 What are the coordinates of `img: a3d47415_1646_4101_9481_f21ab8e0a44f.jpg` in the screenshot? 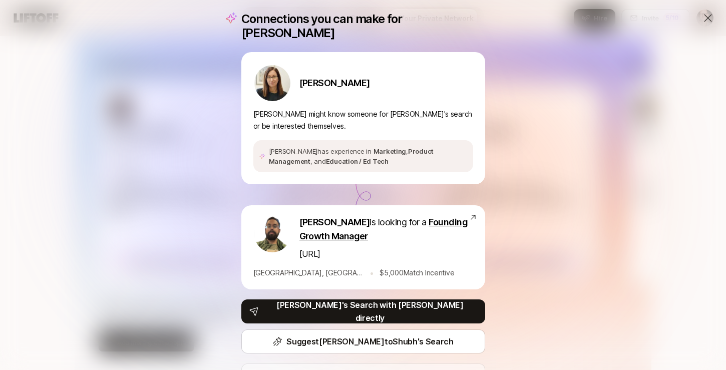 It's located at (272, 234).